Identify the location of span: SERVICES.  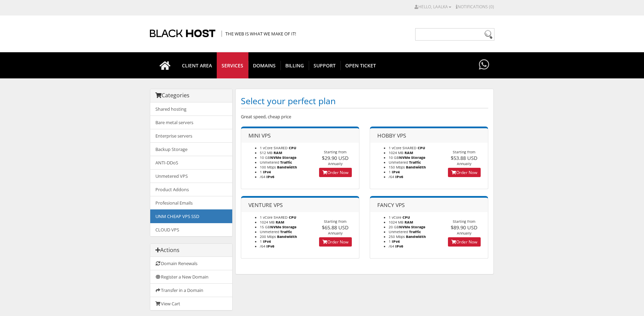
(232, 65).